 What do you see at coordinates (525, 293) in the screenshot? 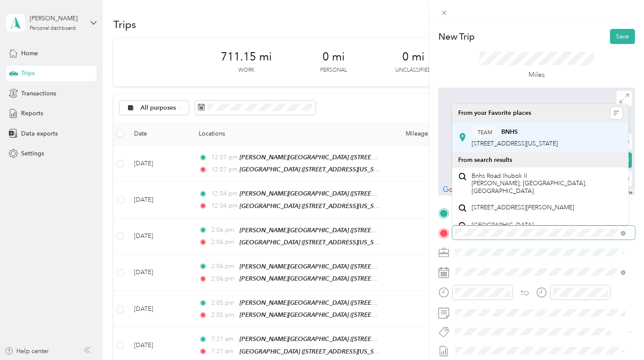
I see `div: TO` at bounding box center [525, 293].